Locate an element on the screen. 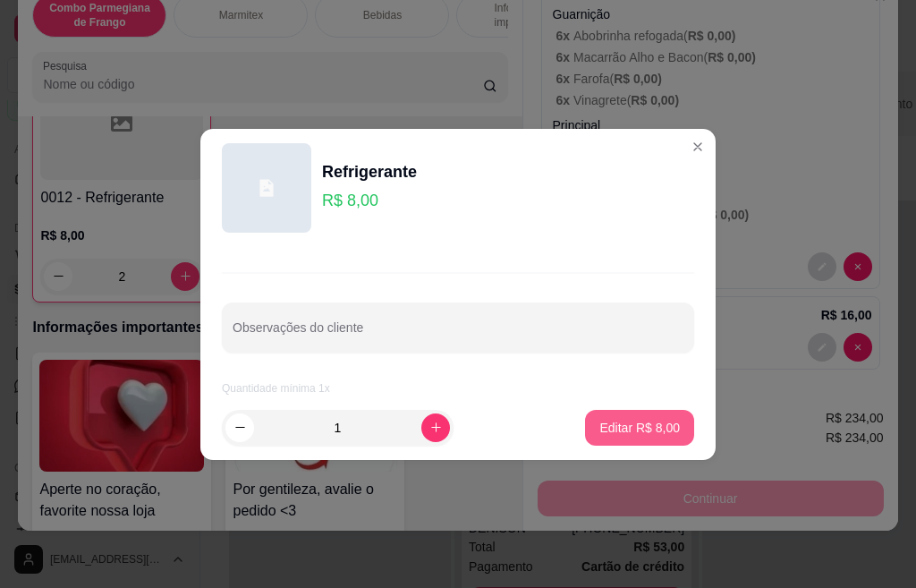 This screenshot has height=588, width=916. button: Close is located at coordinates (698, 147).